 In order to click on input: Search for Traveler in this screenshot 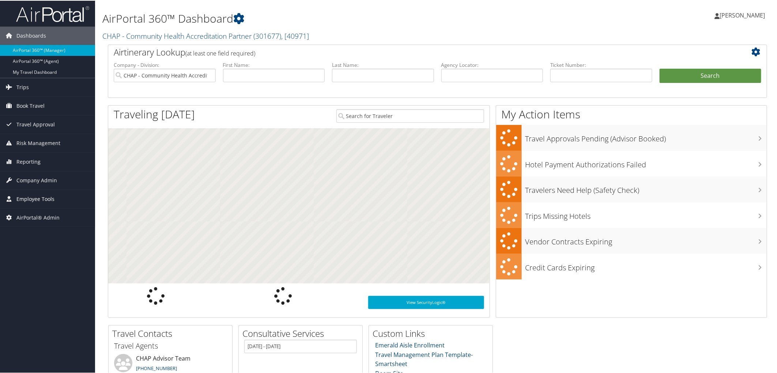, I will do `click(410, 115)`.